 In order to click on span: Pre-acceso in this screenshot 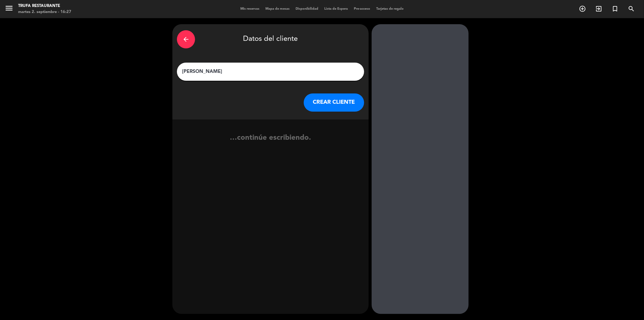, I will do `click(362, 9)`.